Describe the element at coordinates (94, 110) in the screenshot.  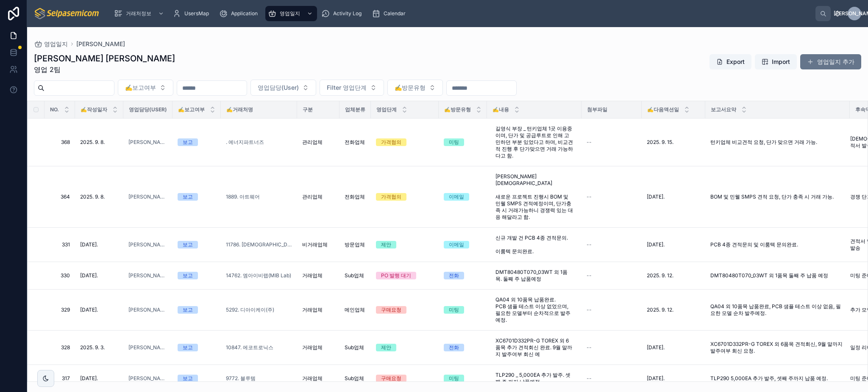
I see `span: ✍️작성일자` at that location.